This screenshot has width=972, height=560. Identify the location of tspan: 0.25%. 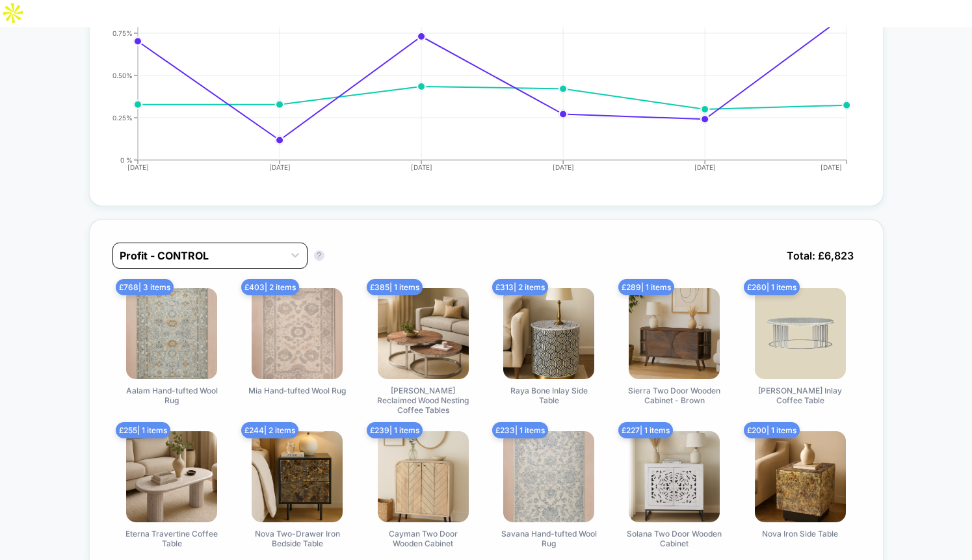
(122, 117).